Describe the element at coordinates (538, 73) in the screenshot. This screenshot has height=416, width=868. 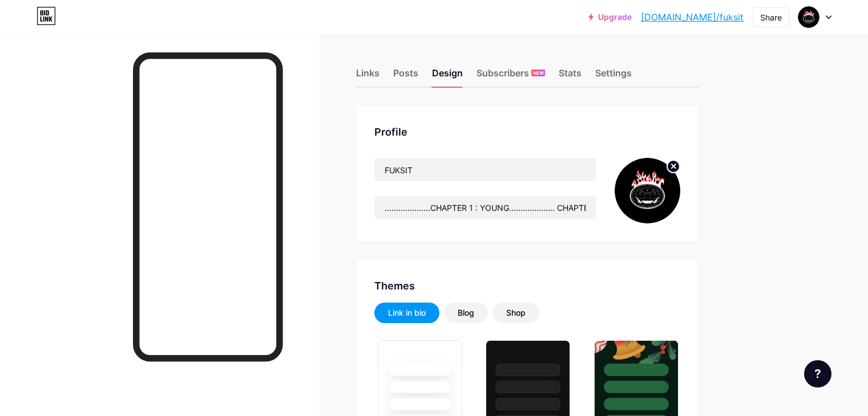
I see `span: NEW` at that location.